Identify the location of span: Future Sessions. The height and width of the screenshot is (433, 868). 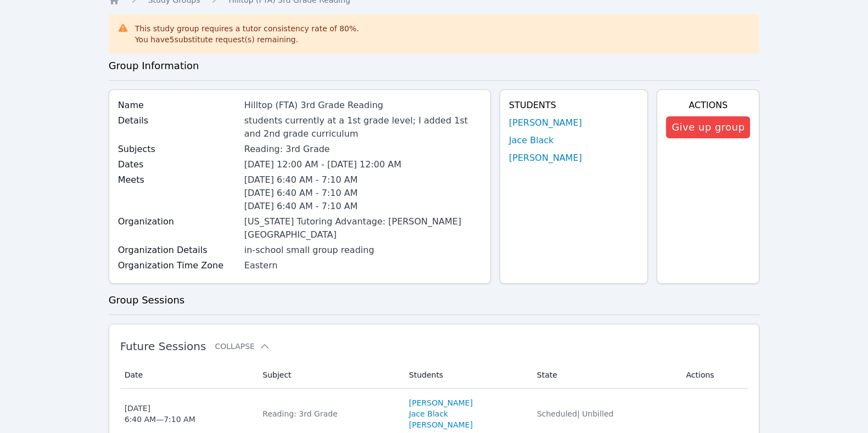
(163, 347).